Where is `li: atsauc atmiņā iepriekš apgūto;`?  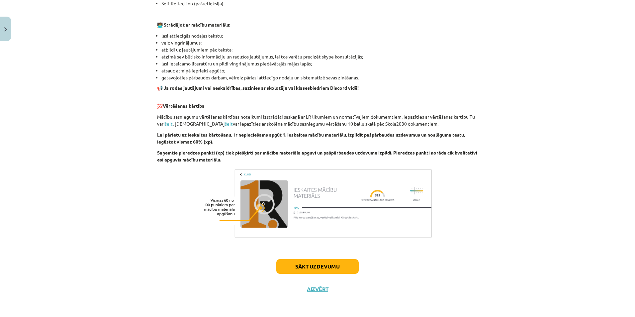 li: atsauc atmiņā iepriekš apgūto; is located at coordinates (320, 70).